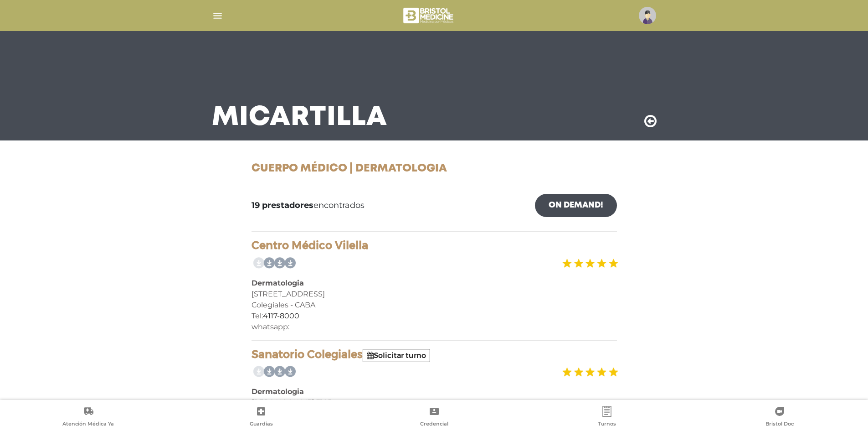 The height and width of the screenshot is (431, 868). Describe the element at coordinates (434, 305) in the screenshot. I see `div: Colegiales - CABA` at that location.